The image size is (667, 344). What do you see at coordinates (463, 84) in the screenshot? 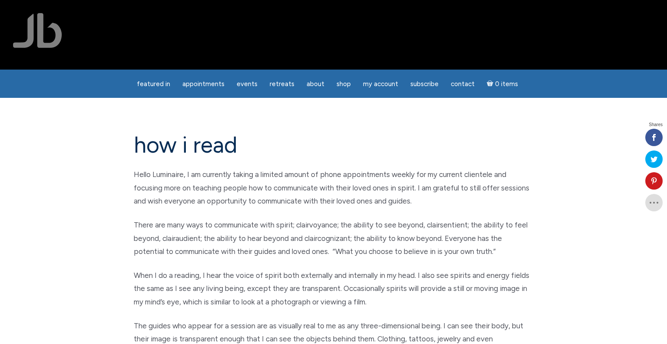
I see `a: Contact` at bounding box center [463, 84].